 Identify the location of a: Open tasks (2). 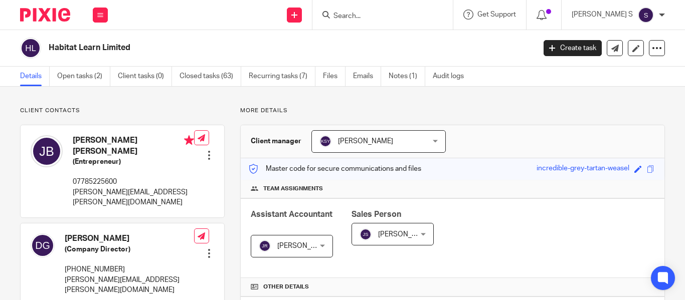
(84, 76).